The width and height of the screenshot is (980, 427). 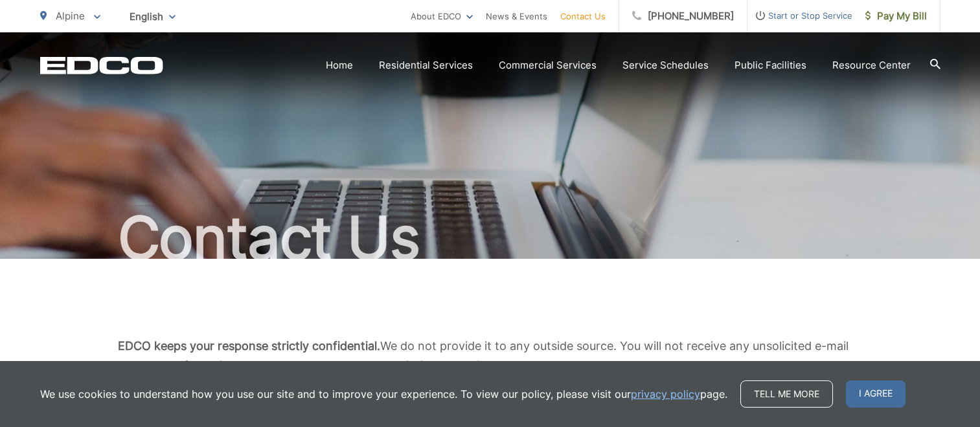 I want to click on a: Home, so click(x=339, y=66).